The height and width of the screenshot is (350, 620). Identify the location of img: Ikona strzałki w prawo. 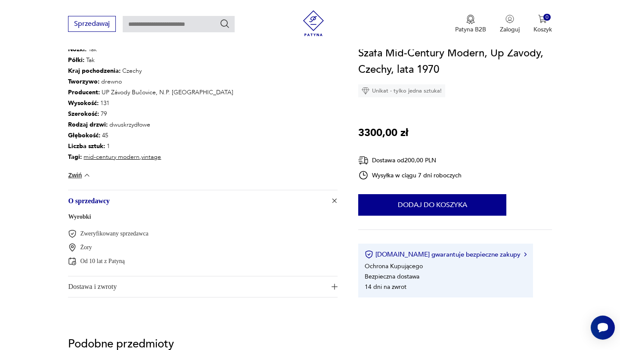
(525, 254).